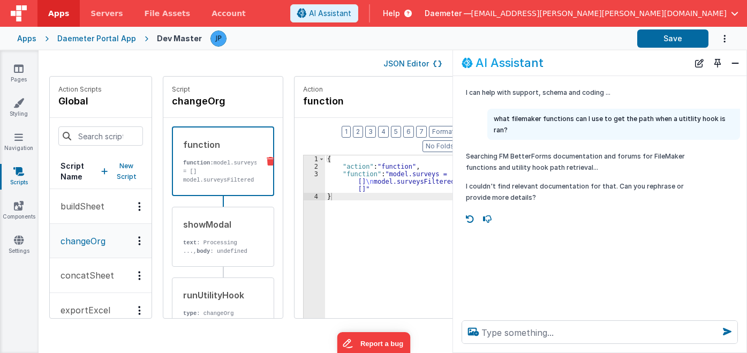 The width and height of the screenshot is (747, 353). Describe the element at coordinates (700, 63) in the screenshot. I see `button: New Chat` at that location.